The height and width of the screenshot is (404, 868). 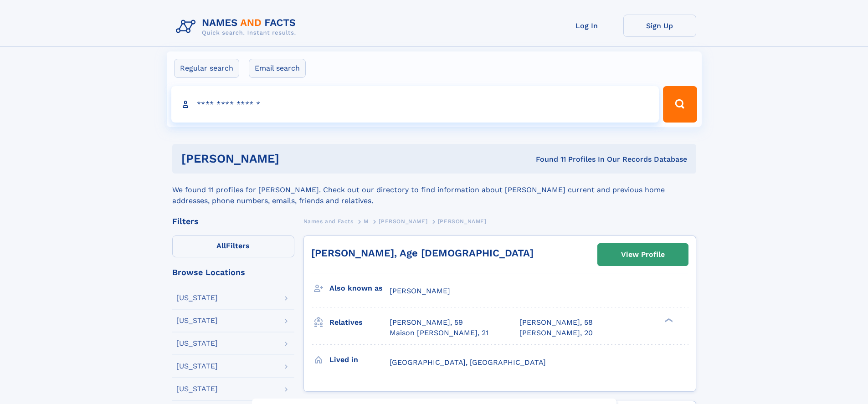 What do you see at coordinates (360, 323) in the screenshot?
I see `h3: Relatives` at bounding box center [360, 323].